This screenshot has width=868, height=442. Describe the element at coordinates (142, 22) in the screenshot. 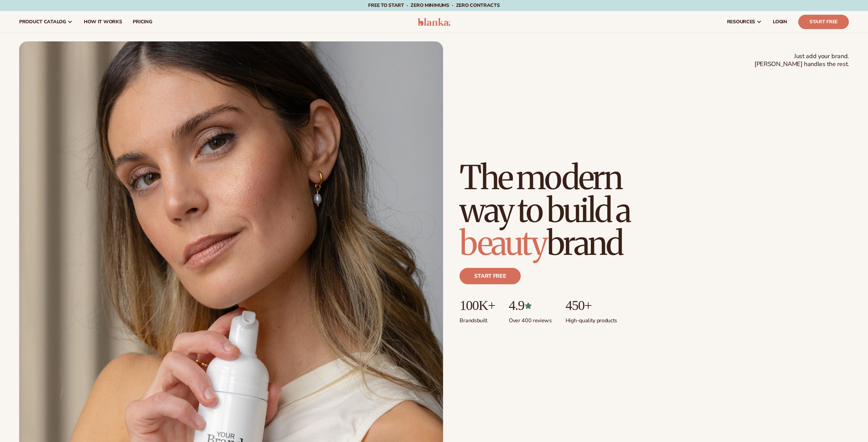

I see `a: pricing` at that location.